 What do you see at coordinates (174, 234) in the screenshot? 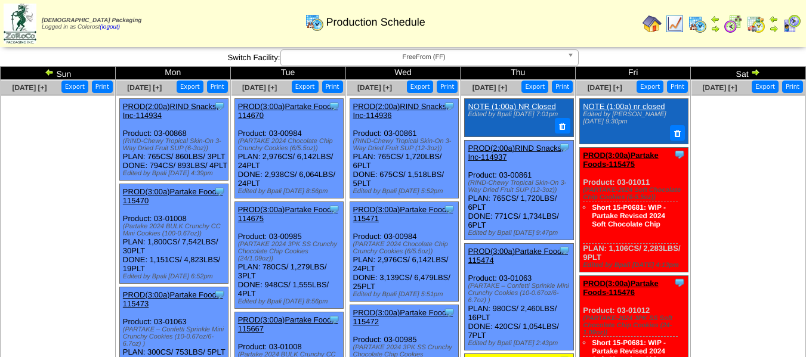
I see `div: Product: 03-01008 PLAN: 1,800CS / 7,542LBS / 30PLT DONE: 1,151CS / 4,823LBS / 19PLT` at bounding box center [174, 234].